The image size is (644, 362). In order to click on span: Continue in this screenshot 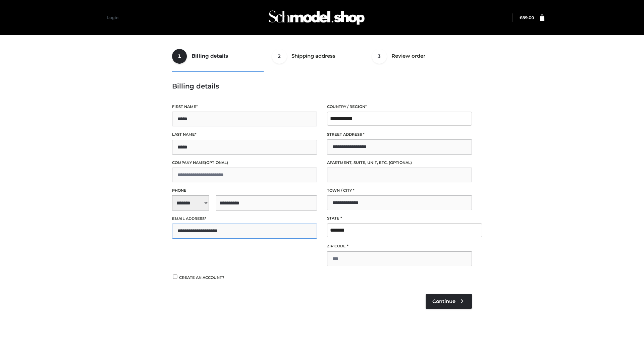, I will do `click(444, 301)`.